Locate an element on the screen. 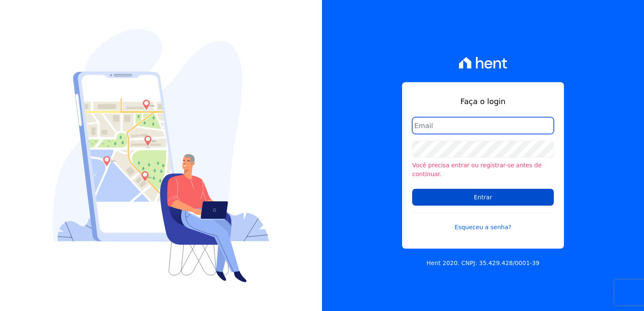  input: Email is located at coordinates (483, 125).